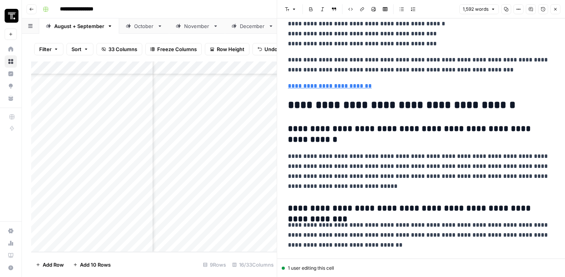 Image resolution: width=565 pixels, height=277 pixels. What do you see at coordinates (214, 265) in the screenshot?
I see `div: 9 Rows` at bounding box center [214, 265].